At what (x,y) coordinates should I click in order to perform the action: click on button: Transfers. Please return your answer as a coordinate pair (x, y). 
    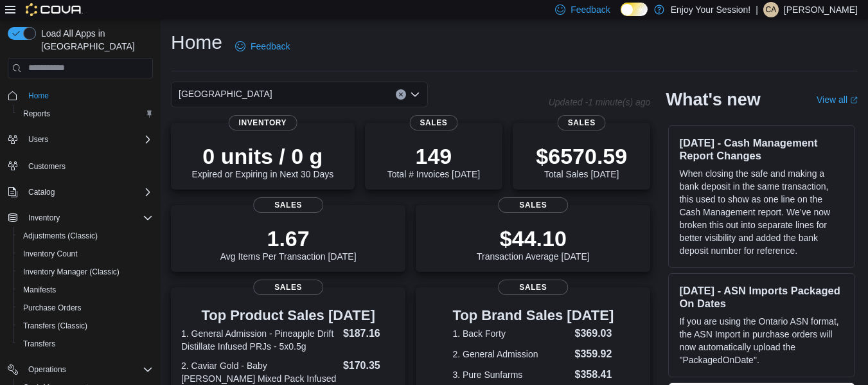
    Looking at the image, I should click on (85, 343).